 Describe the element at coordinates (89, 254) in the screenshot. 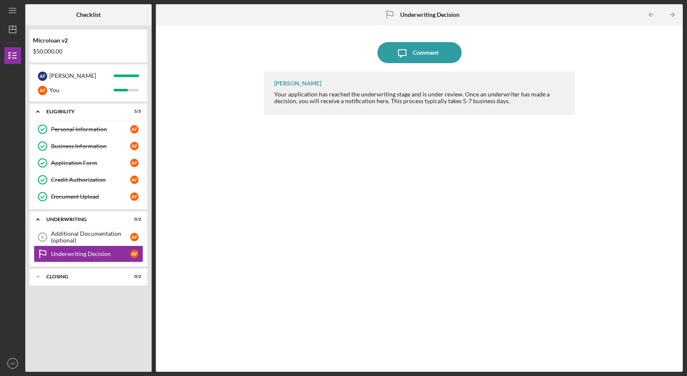

I see `a: Underwriting DecisionAF` at that location.